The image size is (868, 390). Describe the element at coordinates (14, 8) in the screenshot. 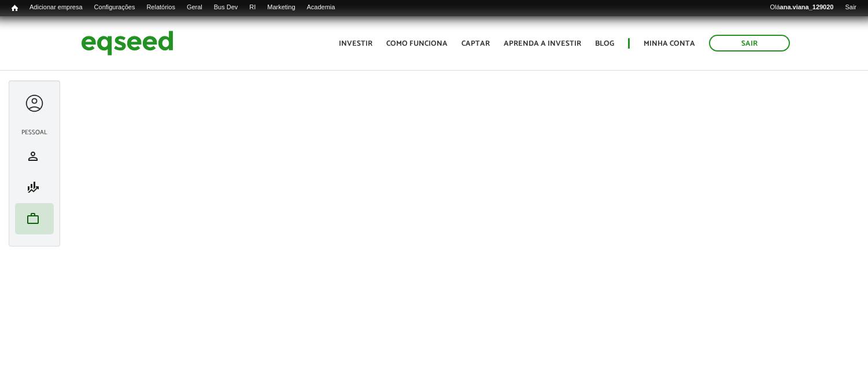

I see `a: Início` at that location.